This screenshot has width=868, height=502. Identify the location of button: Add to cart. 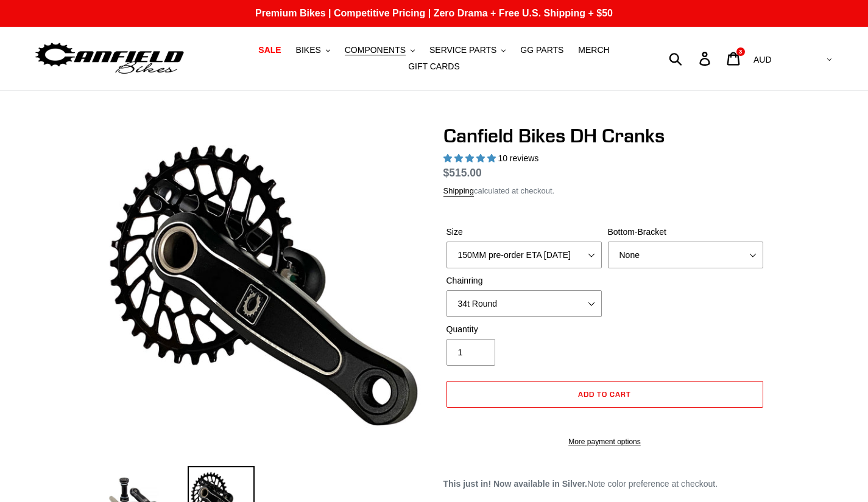
(605, 394).